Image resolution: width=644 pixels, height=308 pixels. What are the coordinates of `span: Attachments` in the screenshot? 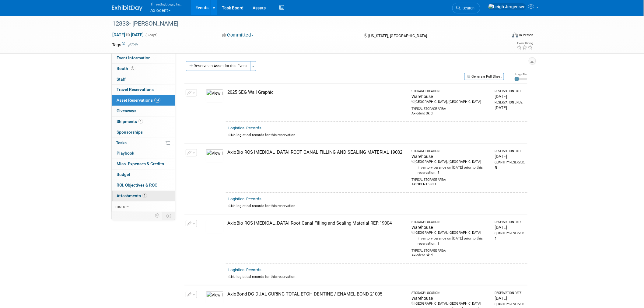 It's located at (132, 196).